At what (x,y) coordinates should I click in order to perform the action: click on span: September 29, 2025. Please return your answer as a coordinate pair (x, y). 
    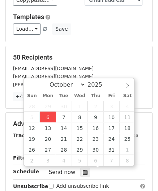
    Looking at the image, I should click on (48, 106).